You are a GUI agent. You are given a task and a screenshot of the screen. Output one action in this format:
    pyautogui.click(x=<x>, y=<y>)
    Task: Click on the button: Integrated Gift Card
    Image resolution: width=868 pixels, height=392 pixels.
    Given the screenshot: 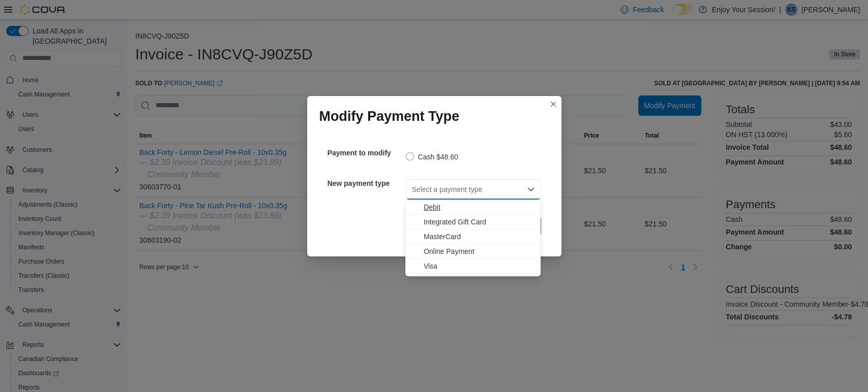 What is the action you would take?
    pyautogui.click(x=473, y=222)
    